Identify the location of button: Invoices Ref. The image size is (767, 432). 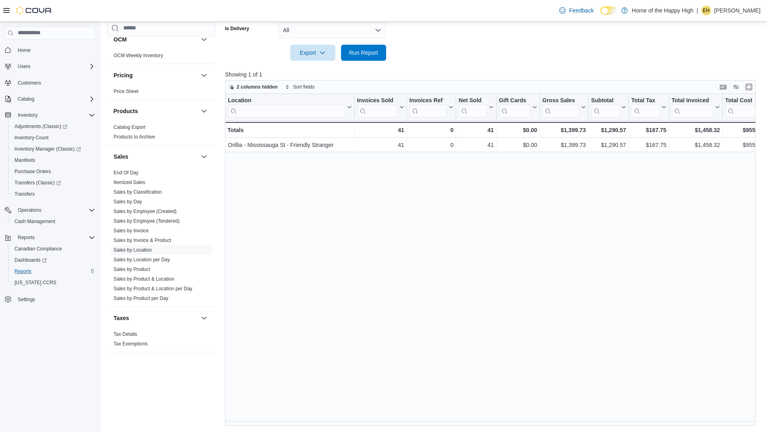
(431, 107).